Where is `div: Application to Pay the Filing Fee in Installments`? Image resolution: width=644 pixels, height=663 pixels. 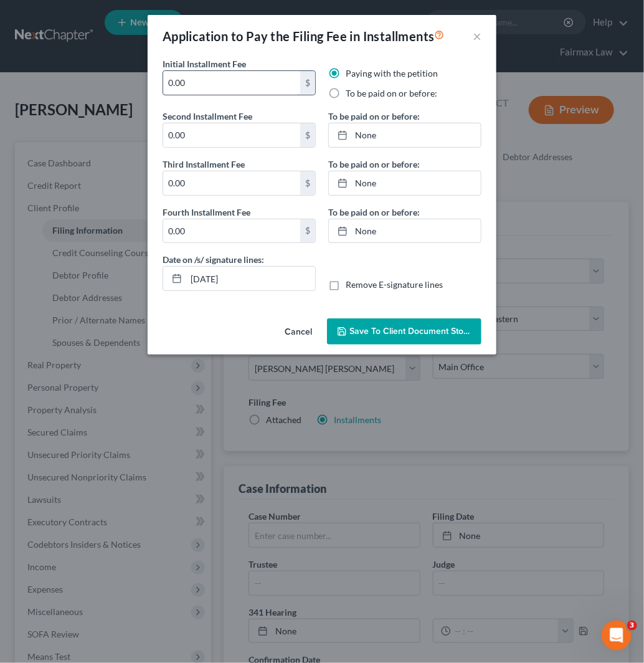 div: Application to Pay the Filing Fee in Installments is located at coordinates (304, 37).